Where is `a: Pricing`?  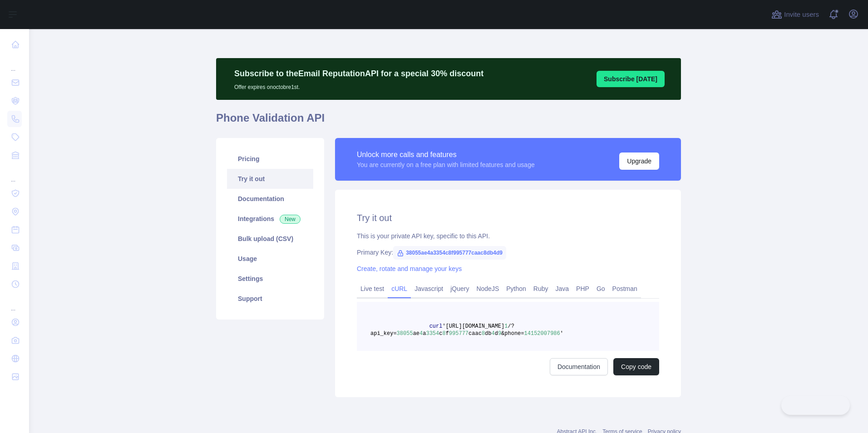 a: Pricing is located at coordinates (270, 159).